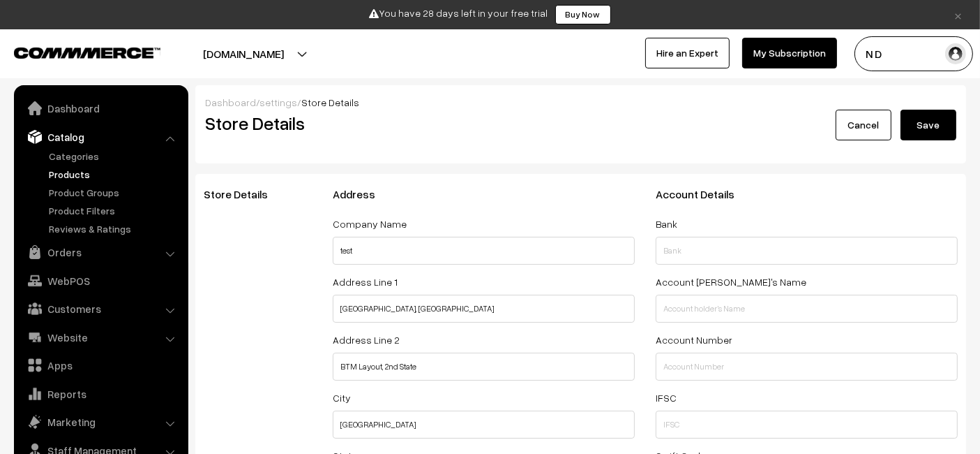 The image size is (980, 454). What do you see at coordinates (807, 367) in the screenshot?
I see `input: Account Number` at bounding box center [807, 367].